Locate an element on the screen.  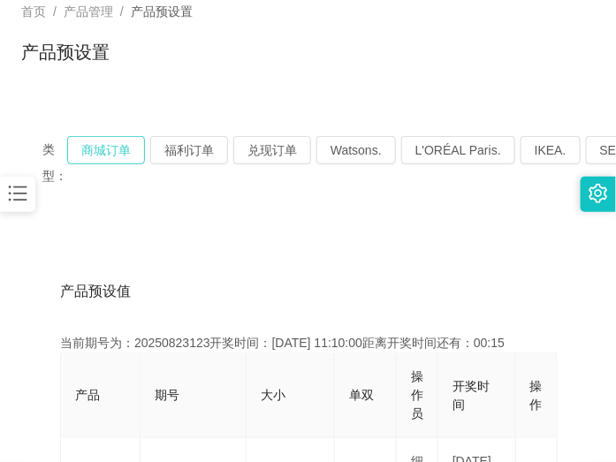
span: 产品管理 is located at coordinates (88, 11).